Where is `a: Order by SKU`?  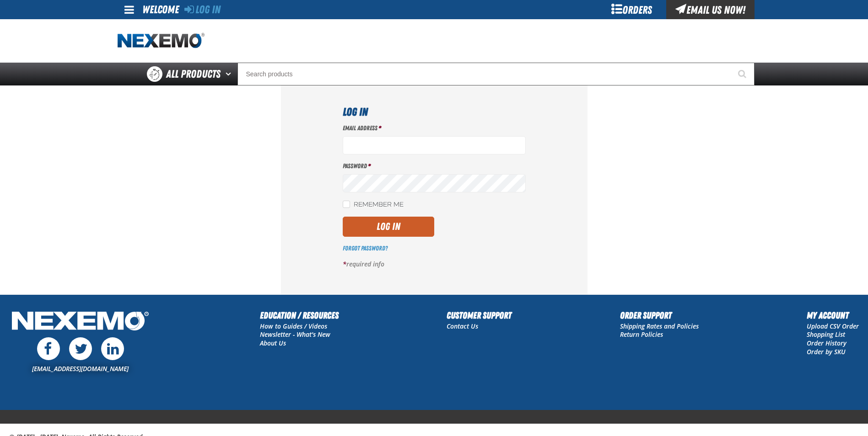 a: Order by SKU is located at coordinates (826, 352).